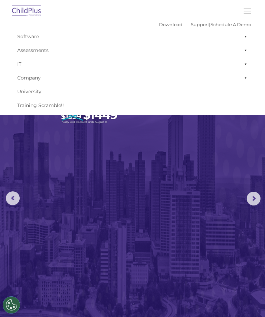 The image size is (265, 317). Describe the element at coordinates (206, 280) in the screenshot. I see `div: Chat Widget` at that location.